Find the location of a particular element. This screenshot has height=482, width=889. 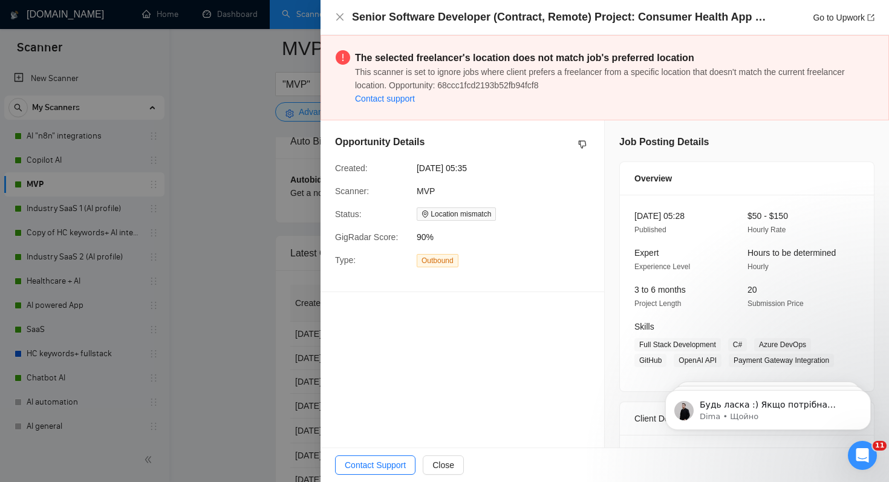

span: C# is located at coordinates (737, 345).